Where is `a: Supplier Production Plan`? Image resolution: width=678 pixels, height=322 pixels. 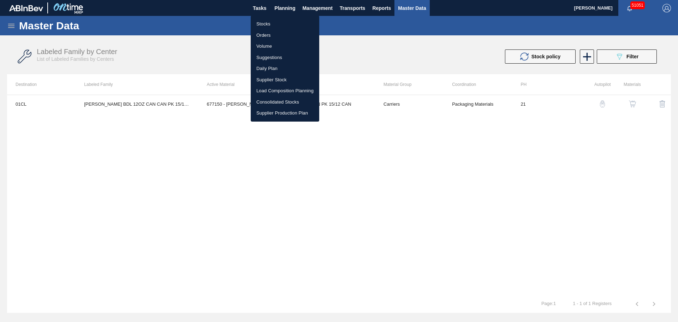 a: Supplier Production Plan is located at coordinates (285, 113).